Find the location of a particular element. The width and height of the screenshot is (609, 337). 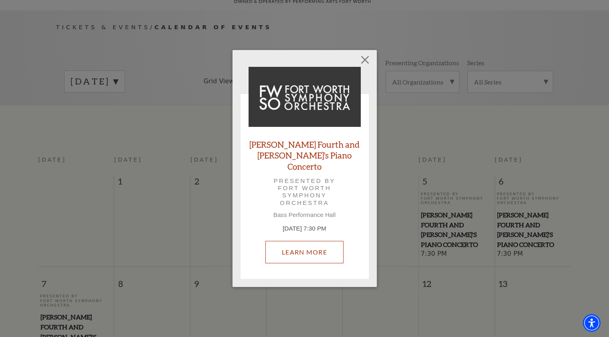

p: Bass Performance Hall is located at coordinates (305, 215).